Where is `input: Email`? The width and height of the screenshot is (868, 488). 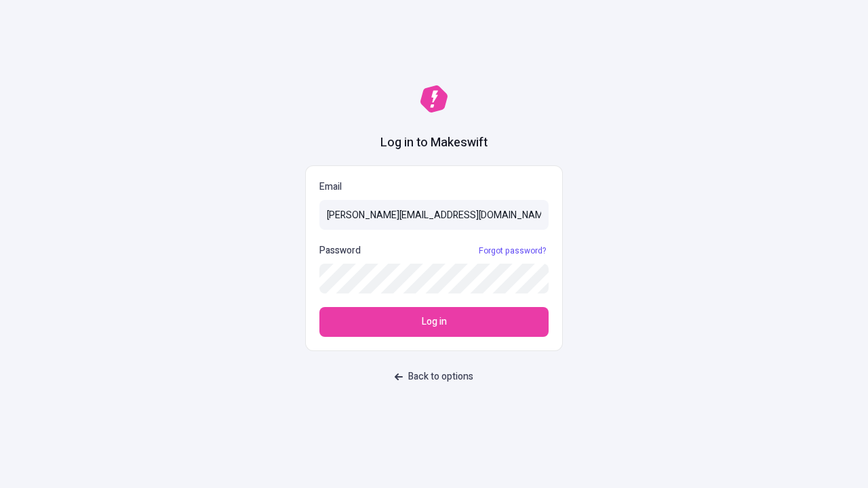
input: Email is located at coordinates (434, 215).